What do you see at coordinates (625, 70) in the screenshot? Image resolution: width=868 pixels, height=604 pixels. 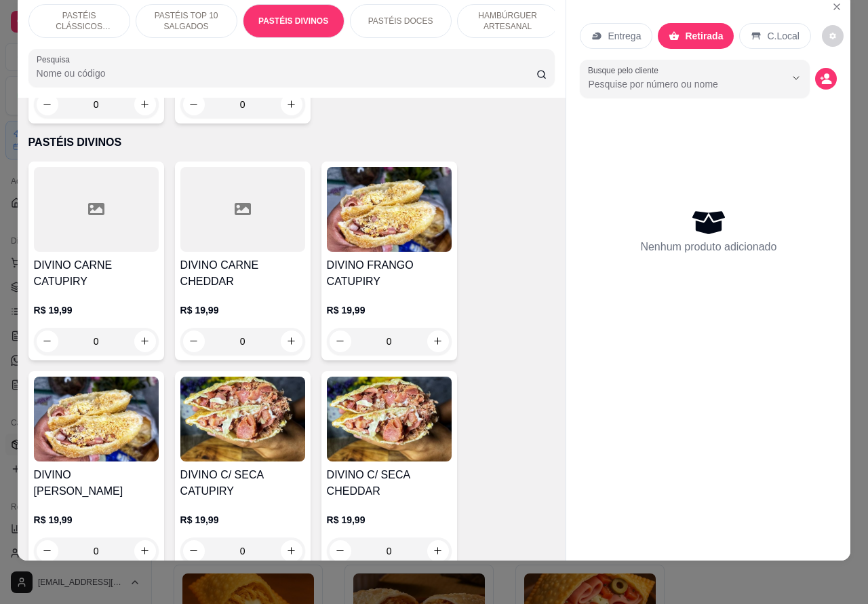 I see `label: Busque pelo cliente` at bounding box center [625, 70].